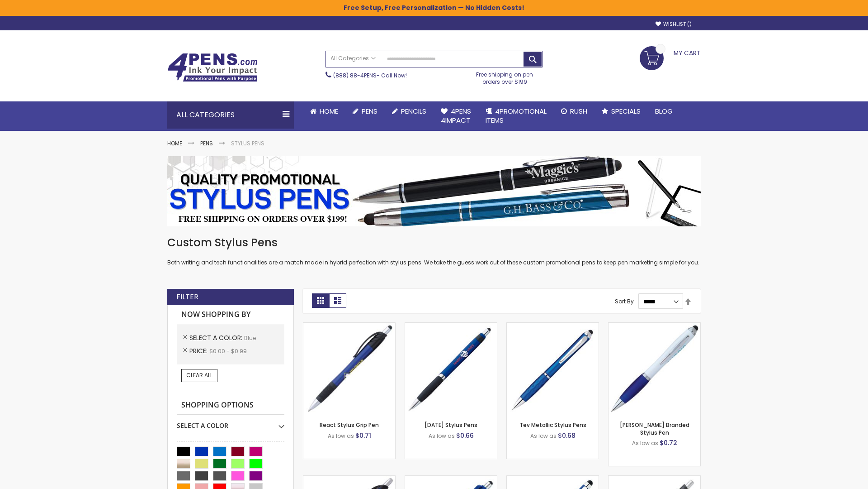 The width and height of the screenshot is (868, 489). I want to click on a: Pearl Element Stylus Pens-Blue, so click(451, 479).